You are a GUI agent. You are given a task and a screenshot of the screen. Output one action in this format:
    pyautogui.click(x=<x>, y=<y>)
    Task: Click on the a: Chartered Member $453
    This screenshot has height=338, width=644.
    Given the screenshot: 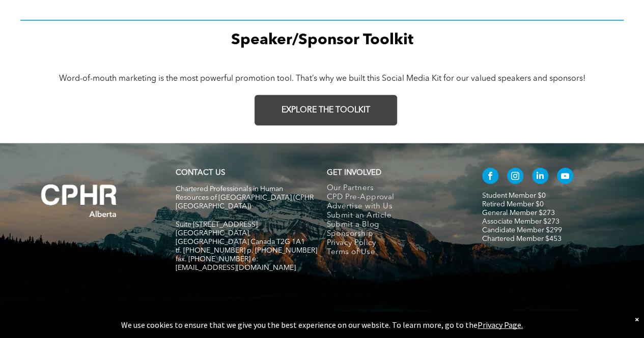 What is the action you would take?
    pyautogui.click(x=522, y=239)
    